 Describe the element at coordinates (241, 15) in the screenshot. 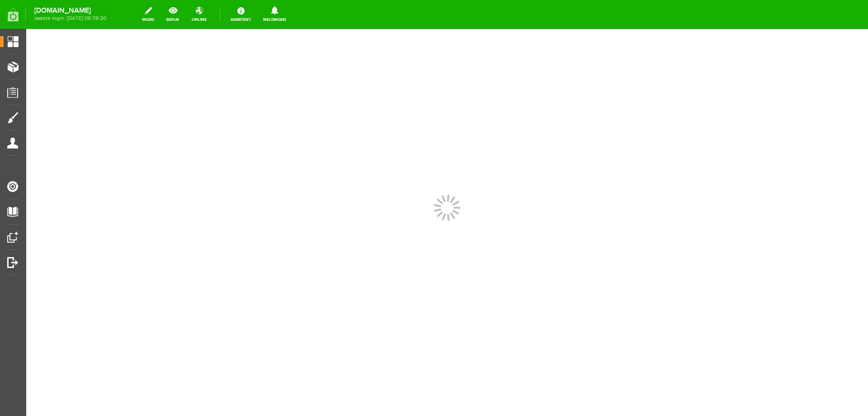

I see `a: Assistent` at that location.